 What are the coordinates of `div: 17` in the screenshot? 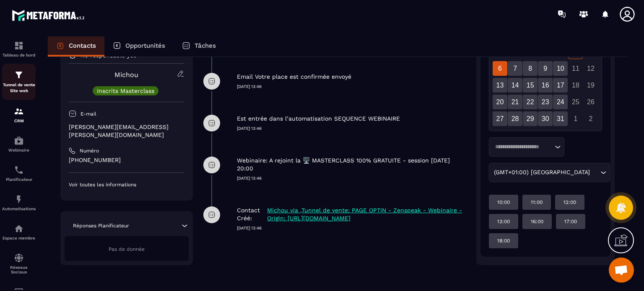 It's located at (560, 85).